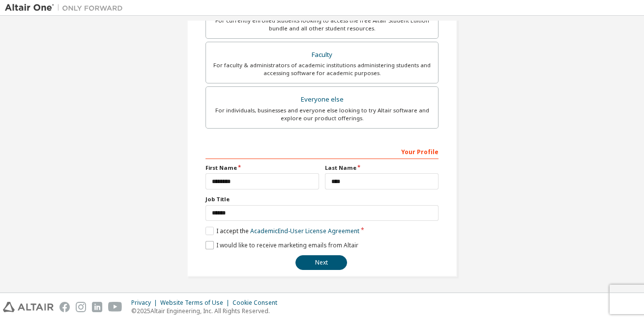 The height and width of the screenshot is (321, 644). Describe the element at coordinates (196, 303) in the screenshot. I see `div: Website Terms of Use` at that location.